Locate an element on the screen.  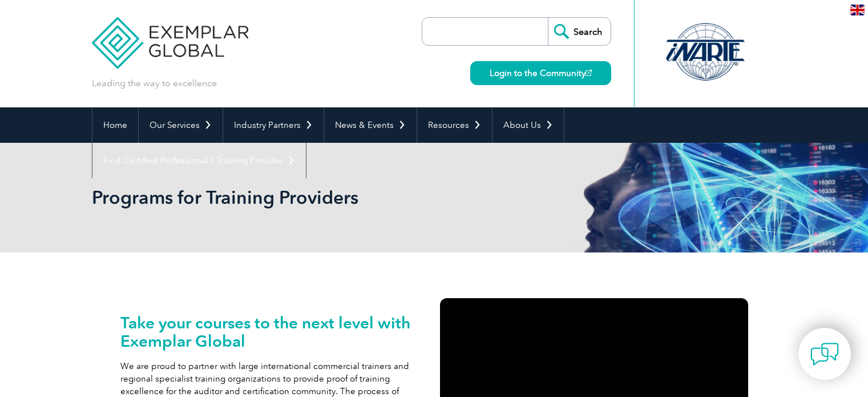
a: Our Services is located at coordinates (181, 125).